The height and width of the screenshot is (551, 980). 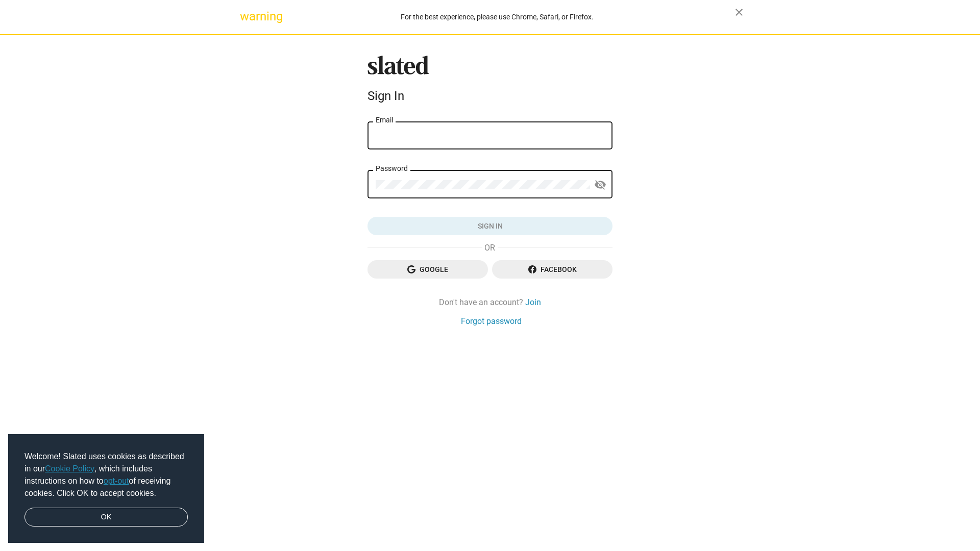 I want to click on a: opt-out, so click(x=116, y=480).